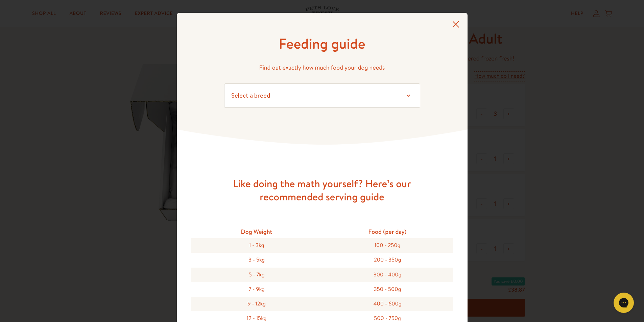 The image size is (644, 322). What do you see at coordinates (257, 260) in the screenshot?
I see `div: 3 - 5kg` at bounding box center [257, 260].